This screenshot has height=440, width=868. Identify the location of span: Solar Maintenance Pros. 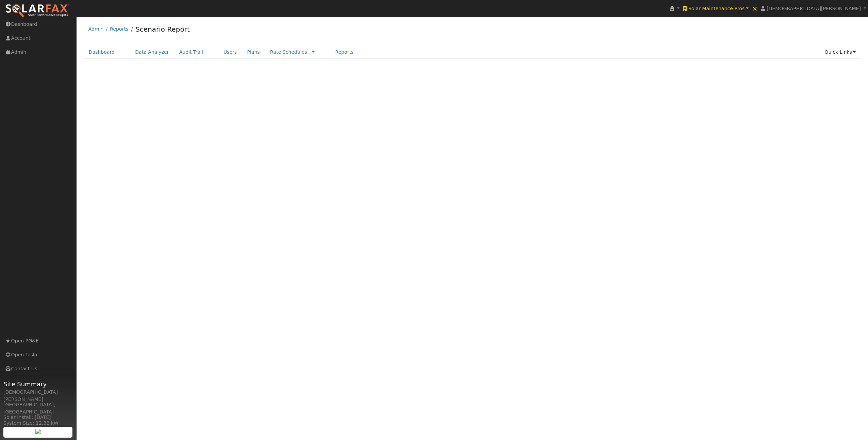
(716, 9).